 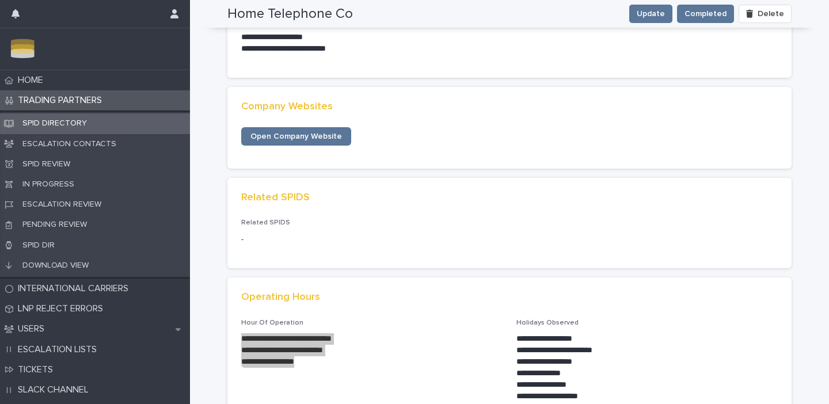 What do you see at coordinates (705, 14) in the screenshot?
I see `button: Completed` at bounding box center [705, 14].